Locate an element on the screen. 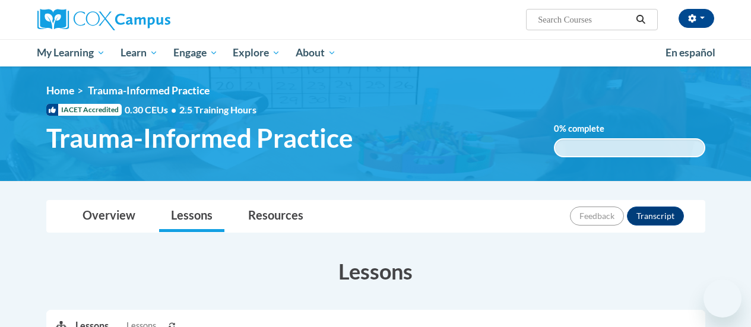 The width and height of the screenshot is (751, 327). span: En español is located at coordinates (691, 52).